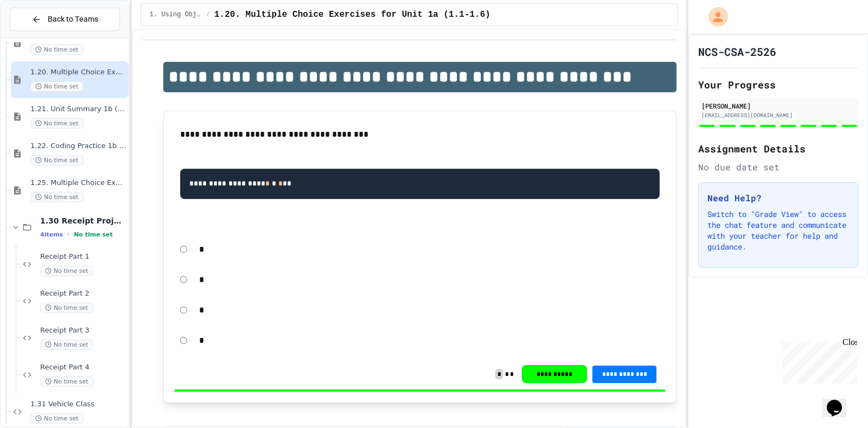 The height and width of the screenshot is (428, 868). What do you see at coordinates (778, 198) in the screenshot?
I see `h3: Need Help?` at bounding box center [778, 198].